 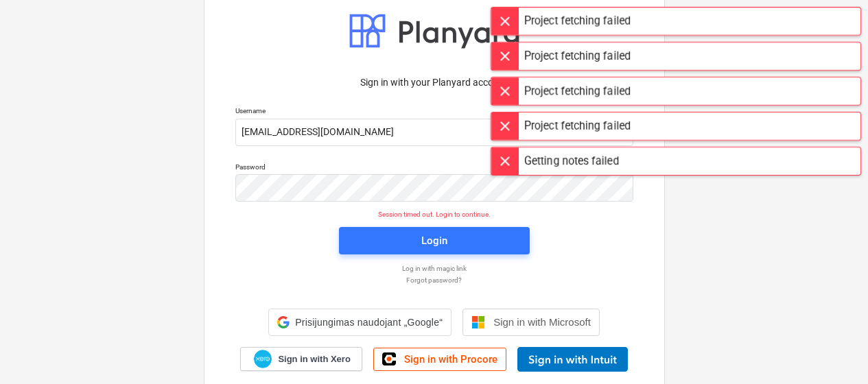 What do you see at coordinates (263, 359) in the screenshot?
I see `img: Xero logo` at bounding box center [263, 359].